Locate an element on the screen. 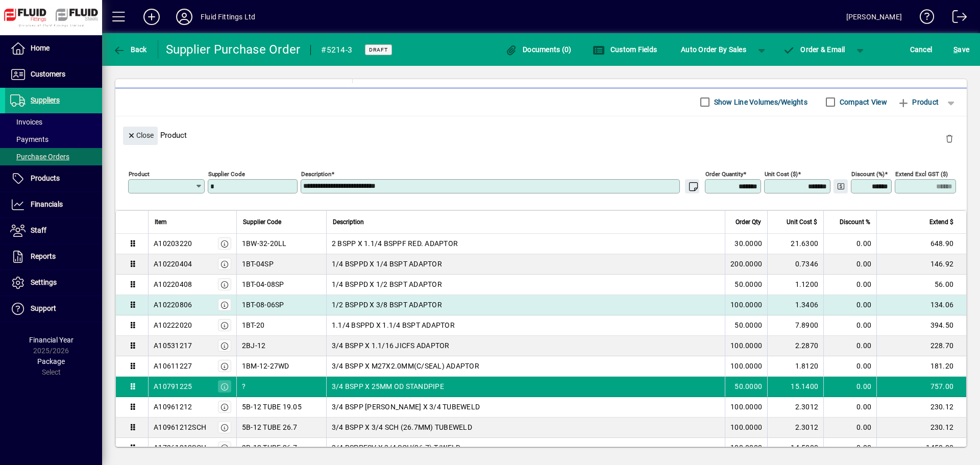 The width and height of the screenshot is (980, 465). div: Fluid Fittings Ltd is located at coordinates (228, 16).